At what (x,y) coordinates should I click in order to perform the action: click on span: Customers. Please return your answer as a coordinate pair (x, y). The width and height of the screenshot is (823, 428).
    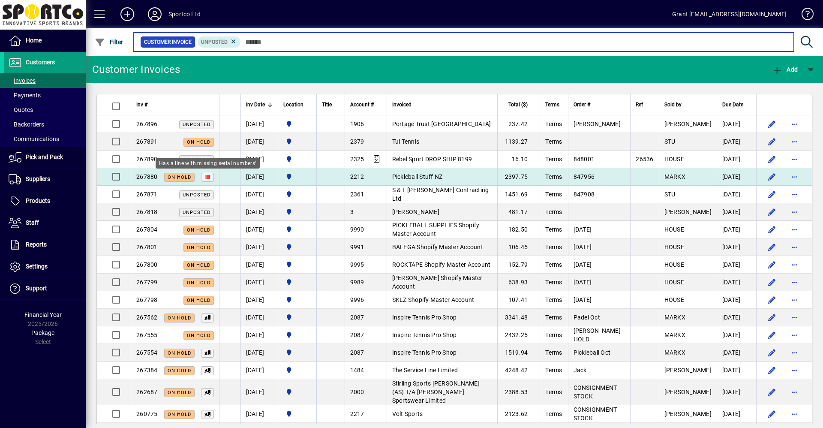
    Looking at the image, I should click on (40, 62).